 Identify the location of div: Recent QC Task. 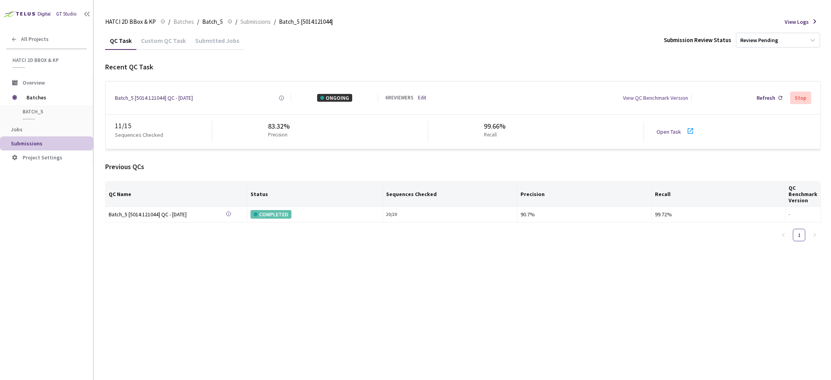
(463, 67).